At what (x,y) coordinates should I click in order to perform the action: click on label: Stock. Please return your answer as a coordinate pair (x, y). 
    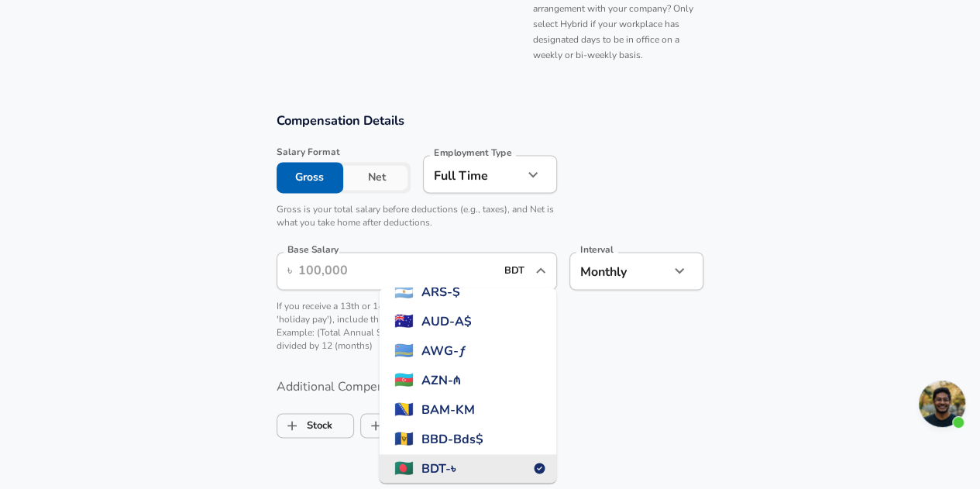
    Looking at the image, I should click on (304, 426).